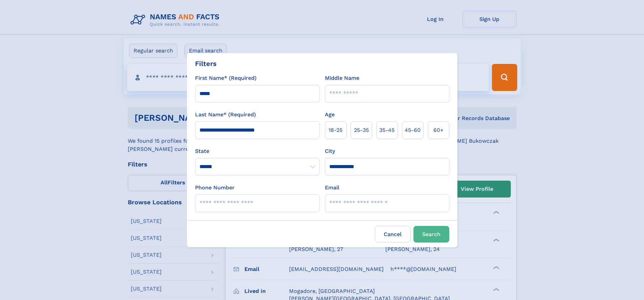  What do you see at coordinates (335, 130) in the screenshot?
I see `span: 18‑25` at bounding box center [335, 130].